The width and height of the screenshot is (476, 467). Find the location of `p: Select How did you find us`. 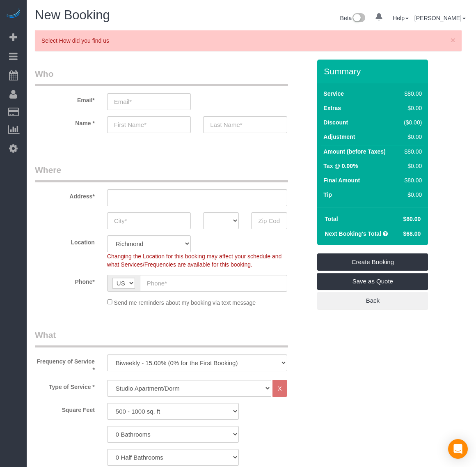

p: Select How did you find us is located at coordinates (244, 41).